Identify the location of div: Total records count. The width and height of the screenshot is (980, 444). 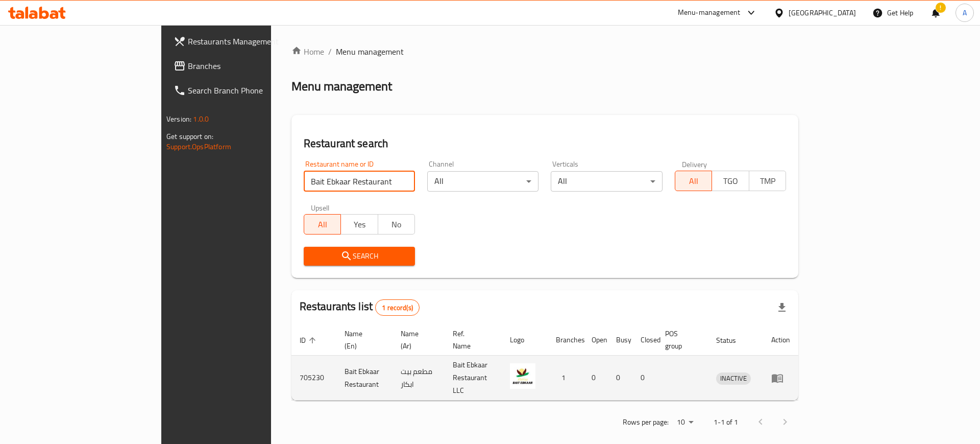
(397, 307).